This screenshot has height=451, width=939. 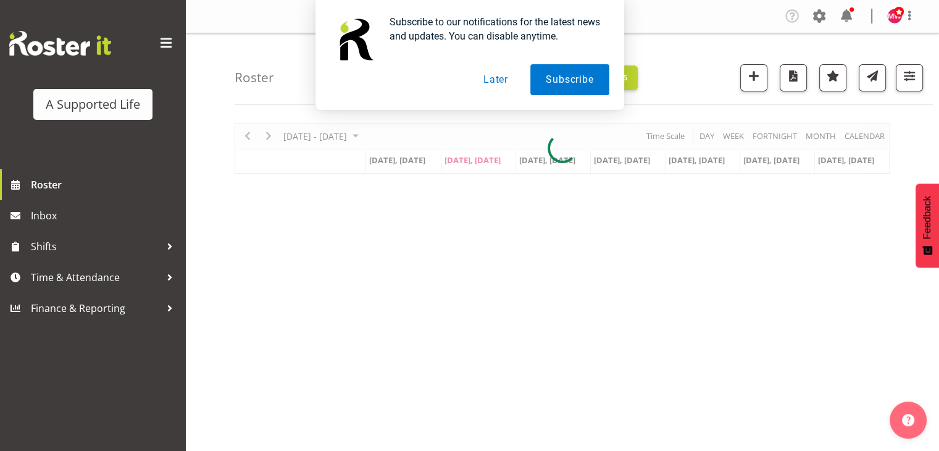 What do you see at coordinates (96, 246) in the screenshot?
I see `span: Shifts` at bounding box center [96, 246].